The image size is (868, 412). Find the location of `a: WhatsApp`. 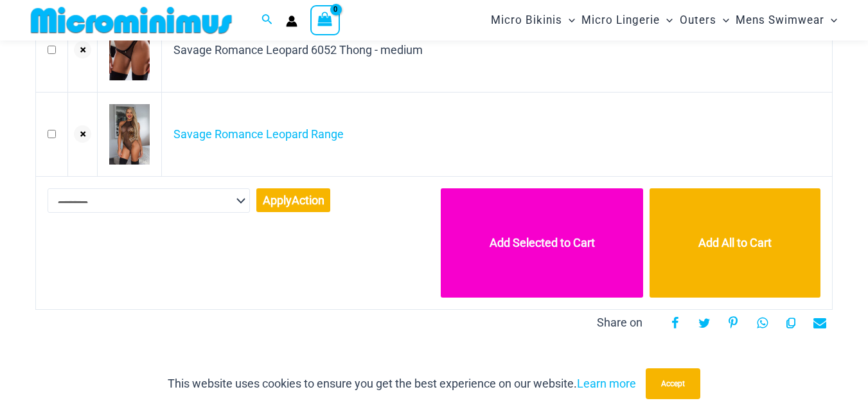

a: WhatsApp is located at coordinates (762, 323).